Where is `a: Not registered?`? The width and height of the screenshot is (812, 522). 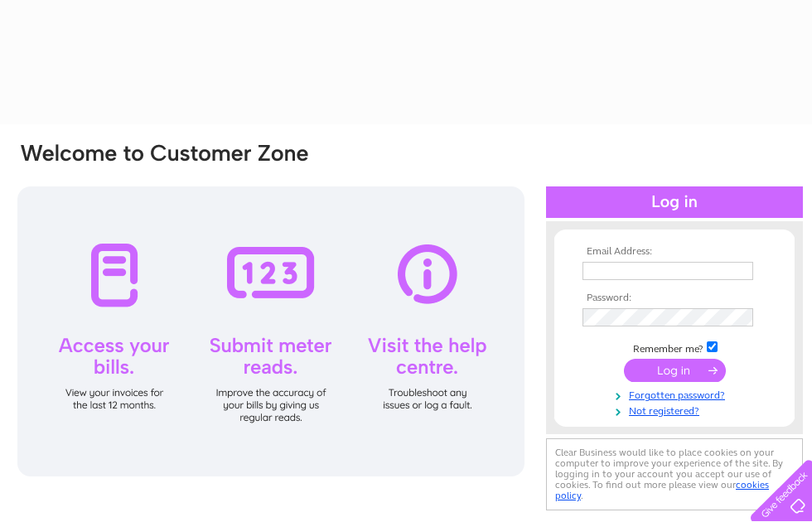 a: Not registered? is located at coordinates (676, 409).